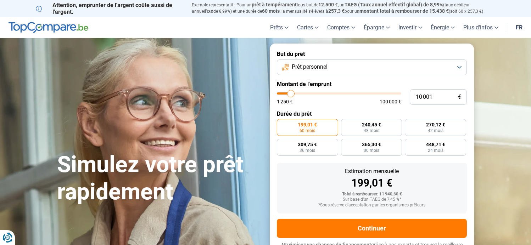 The width and height of the screenshot is (531, 245). What do you see at coordinates (394, 5) in the screenshot?
I see `span: TAEG (Taux annuel effectif global) de 8,99%` at bounding box center [394, 5].